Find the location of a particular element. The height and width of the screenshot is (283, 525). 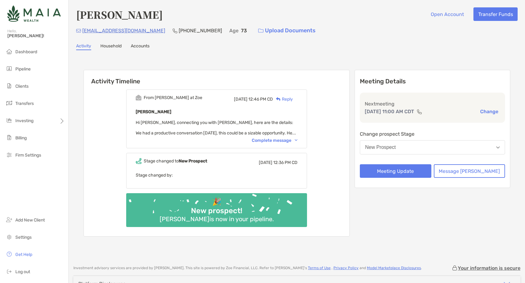

img: pipeline icon is located at coordinates (9, 69).